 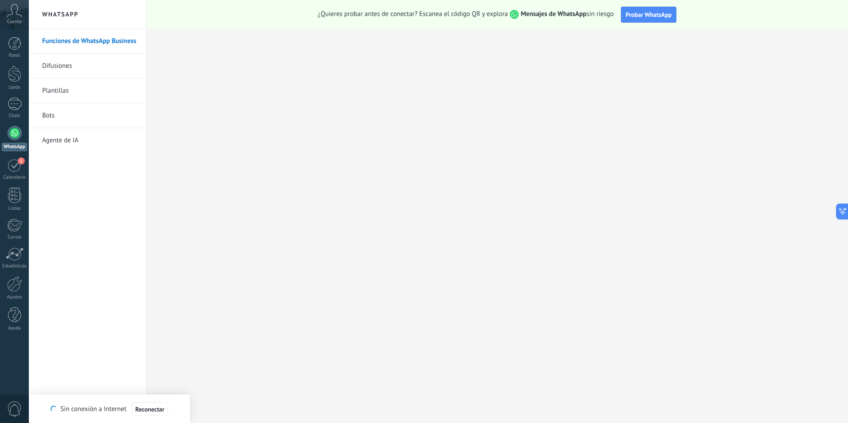 I want to click on div: Estadísticas, so click(x=15, y=266).